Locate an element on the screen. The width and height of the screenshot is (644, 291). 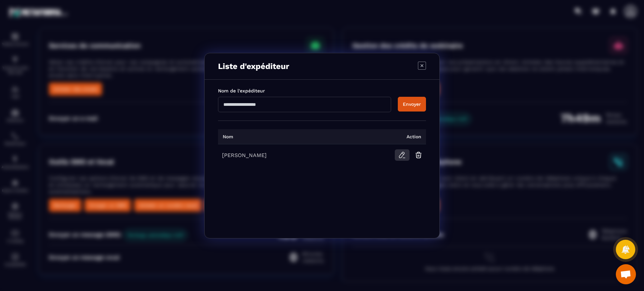
div: Ouvrir le chat is located at coordinates (626, 275).